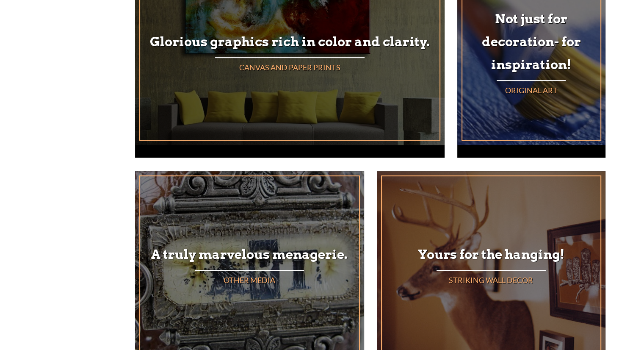 This screenshot has height=350, width=644. I want to click on h3: Yours for the hanging!, so click(491, 254).